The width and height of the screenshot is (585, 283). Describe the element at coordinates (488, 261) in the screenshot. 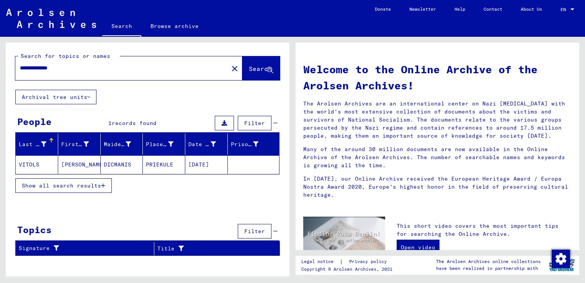

I see `p: The Arolsen Archives online collections` at that location.